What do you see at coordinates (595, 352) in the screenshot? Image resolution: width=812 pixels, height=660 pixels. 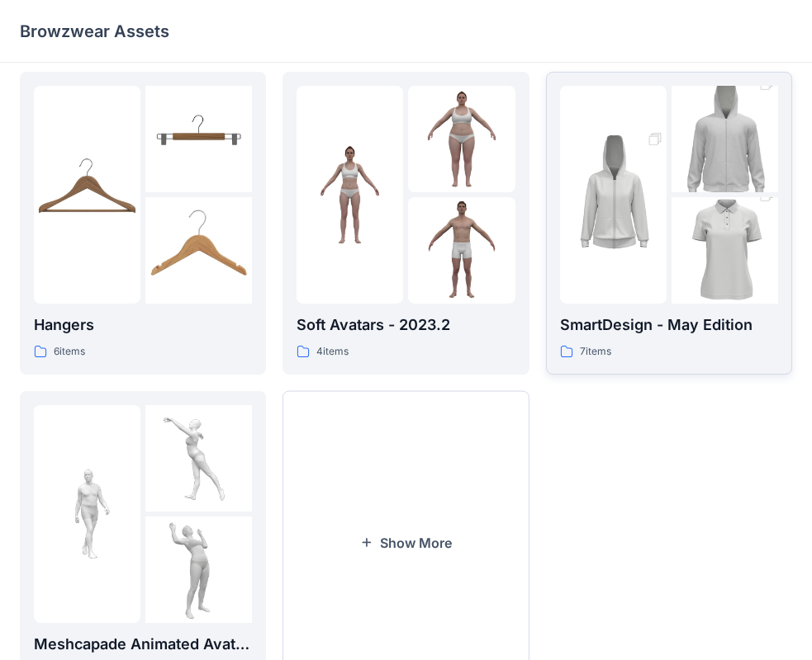 I see `p: 7 items` at bounding box center [595, 352].